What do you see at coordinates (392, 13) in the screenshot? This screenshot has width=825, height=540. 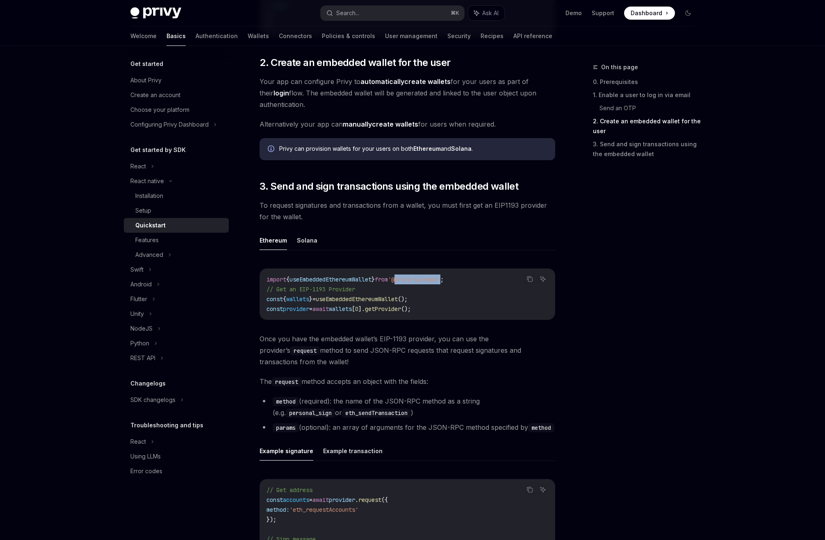 I see `button: Search...⌘K` at bounding box center [392, 13].